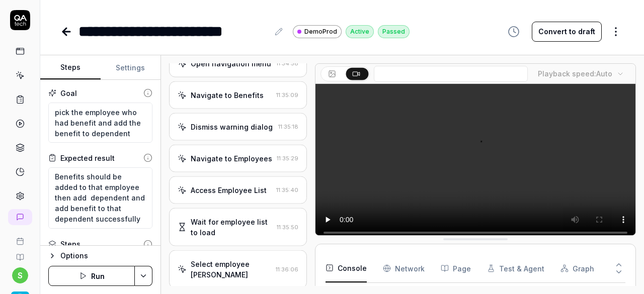  Describe the element at coordinates (232, 228) in the screenshot. I see `div: Wait for employee list to load` at that location.